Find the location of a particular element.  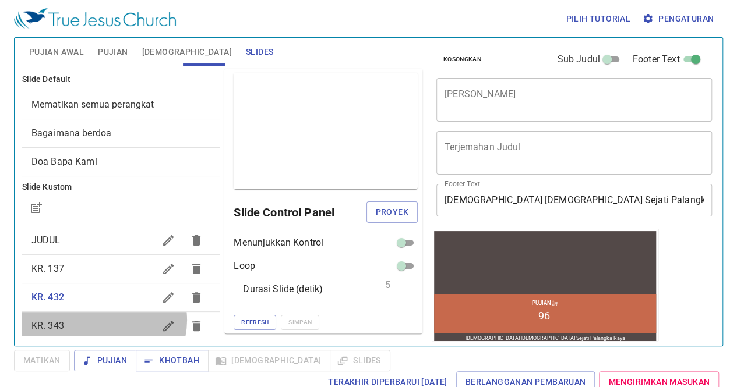

div: Mematikan semua perangkat is located at coordinates (121, 105).